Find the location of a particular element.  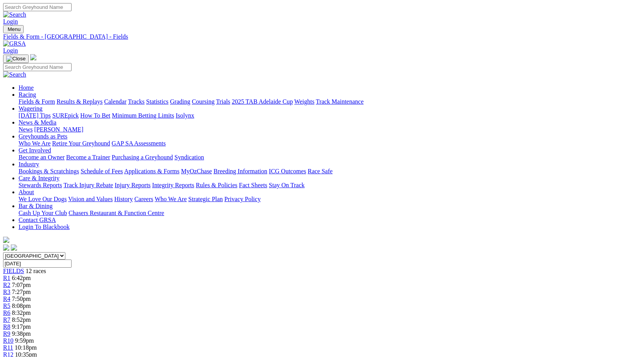

a: MyOzChase is located at coordinates (197, 172).